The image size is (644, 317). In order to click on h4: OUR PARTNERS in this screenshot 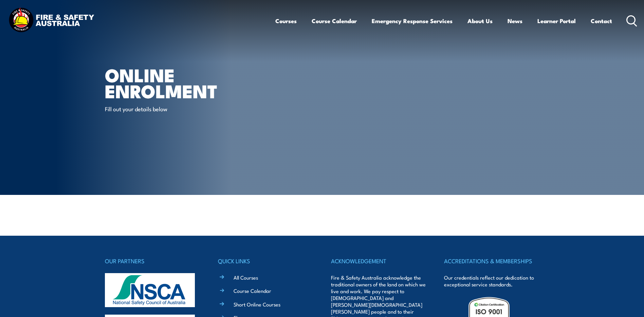, I will do `click(153, 260)`.